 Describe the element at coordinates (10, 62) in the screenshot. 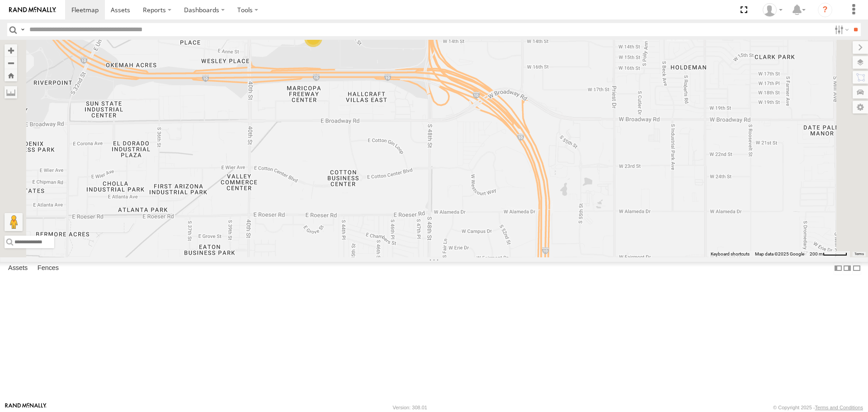

I see `button: Zoom out` at that location.